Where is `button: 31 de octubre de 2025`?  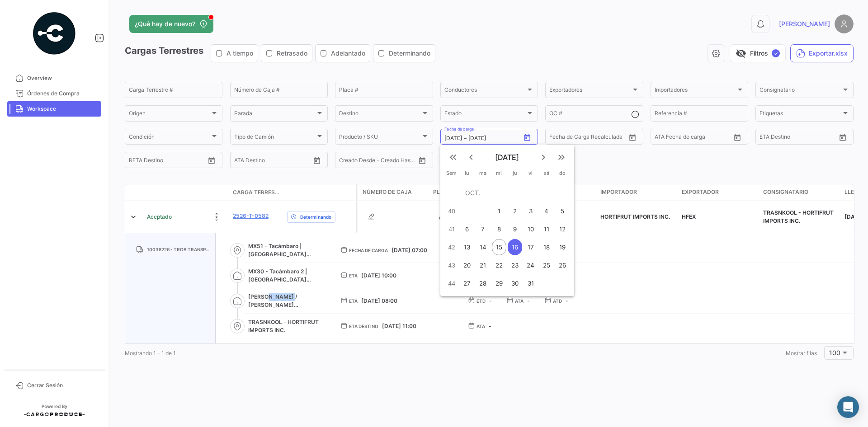 button: 31 de octubre de 2025 is located at coordinates (530, 283).